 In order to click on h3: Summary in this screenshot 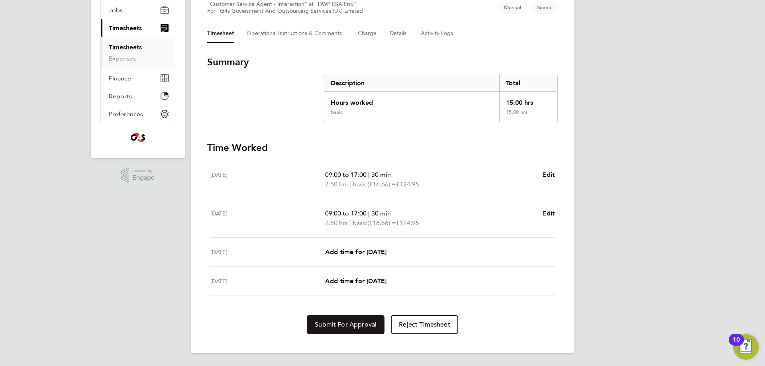, I will do `click(382, 62)`.